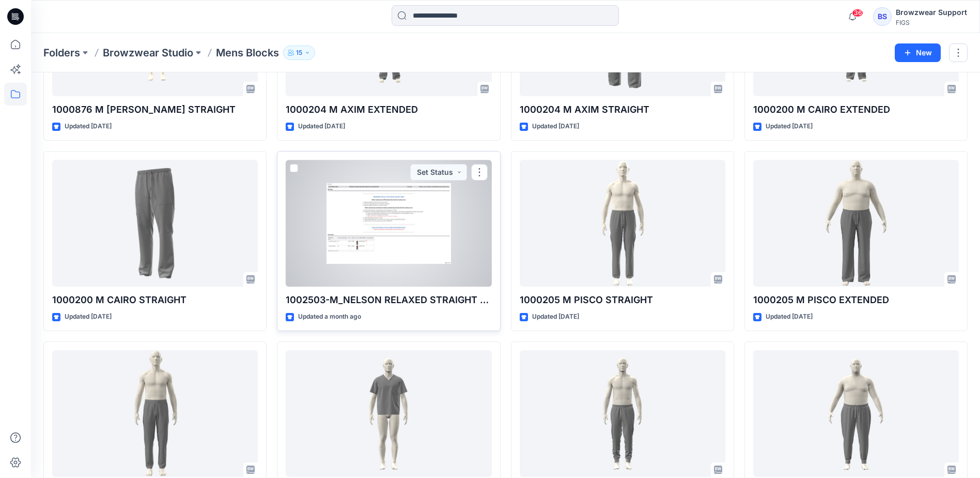  Describe the element at coordinates (155, 413) in the screenshot. I see `a: 1000204 M AXIM STRAIGHT` at that location.